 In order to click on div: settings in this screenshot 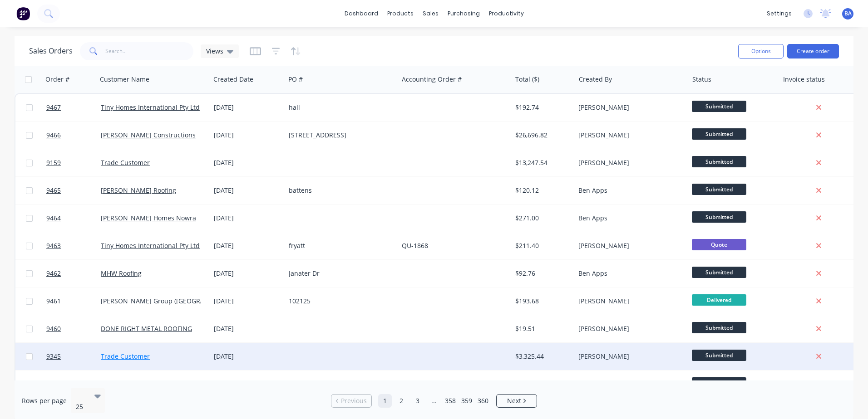, I will do `click(779, 14)`.